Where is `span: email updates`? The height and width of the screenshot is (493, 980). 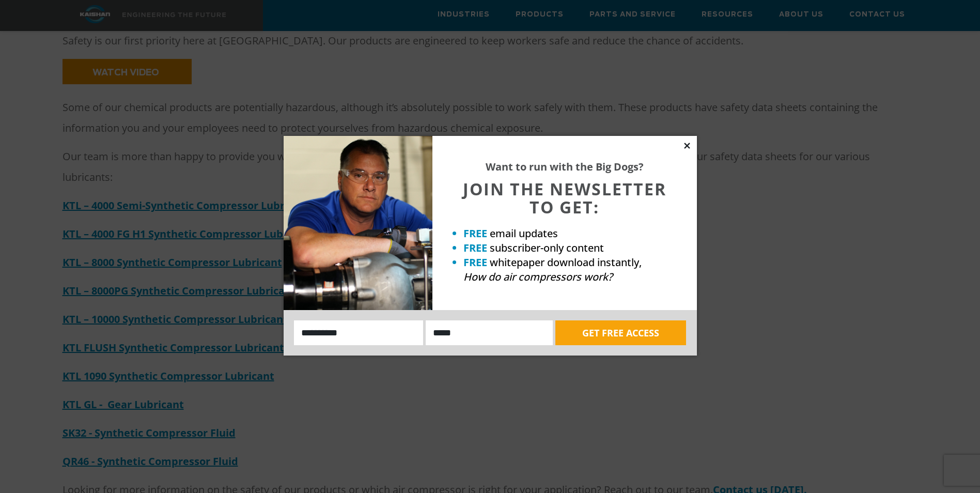 span: email updates is located at coordinates (524, 233).